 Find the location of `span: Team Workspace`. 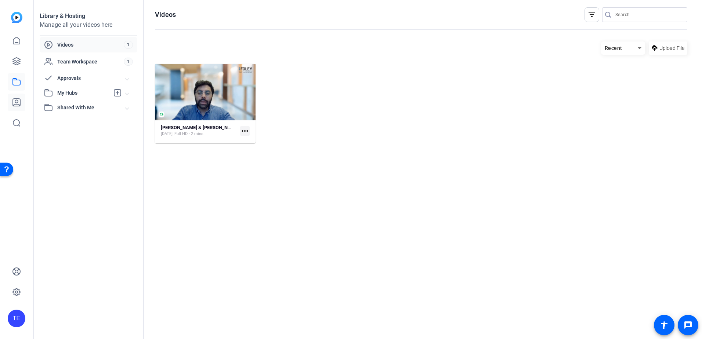

span: Team Workspace is located at coordinates (90, 62).